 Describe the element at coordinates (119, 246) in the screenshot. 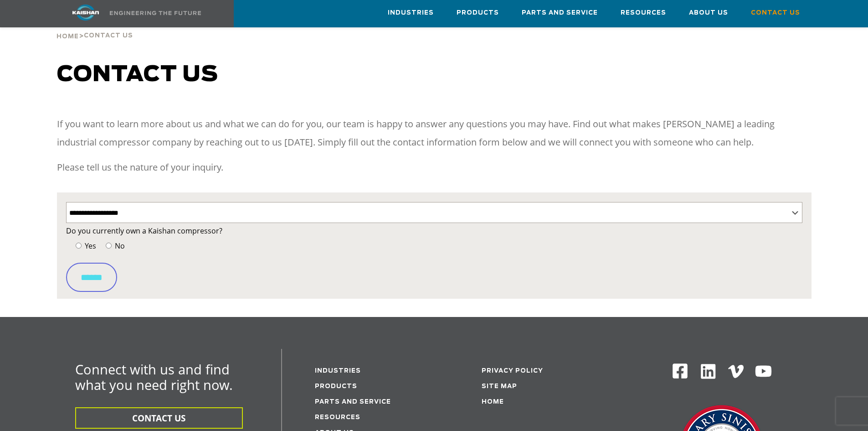

I see `span: No` at that location.